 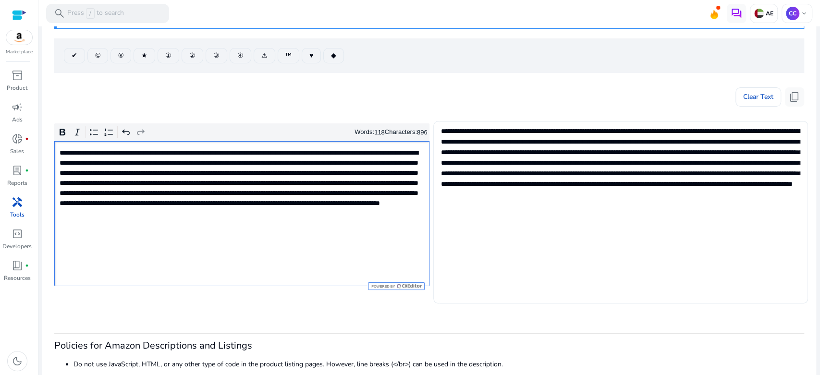 What do you see at coordinates (168, 55) in the screenshot?
I see `span: ①` at bounding box center [168, 55].